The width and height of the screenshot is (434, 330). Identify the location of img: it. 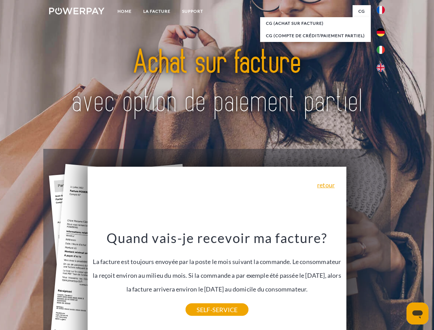
(381, 50).